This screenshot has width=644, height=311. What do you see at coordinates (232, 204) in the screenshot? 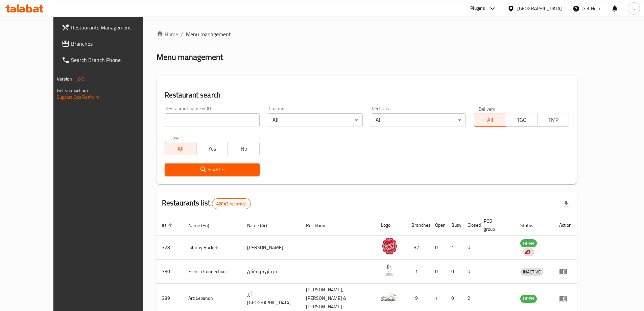
I see `div: Total records count` at bounding box center [232, 204].